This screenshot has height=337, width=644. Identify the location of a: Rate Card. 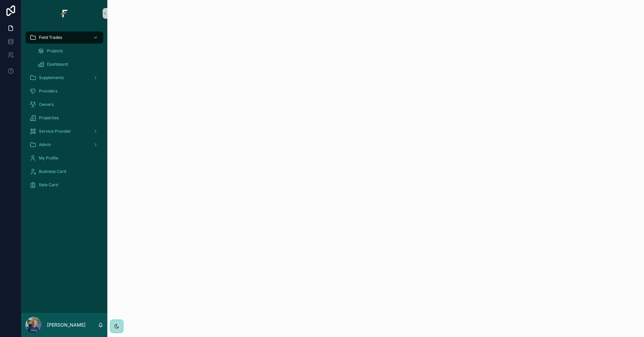
(64, 185).